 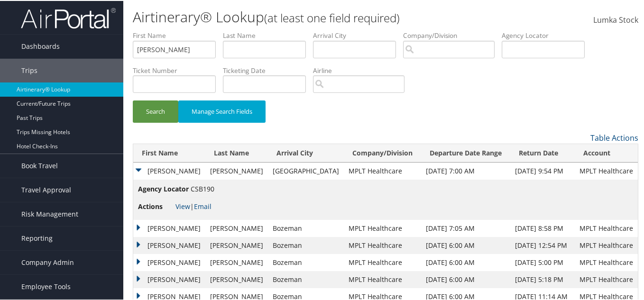 What do you see at coordinates (155, 110) in the screenshot?
I see `button: Search` at bounding box center [155, 110].